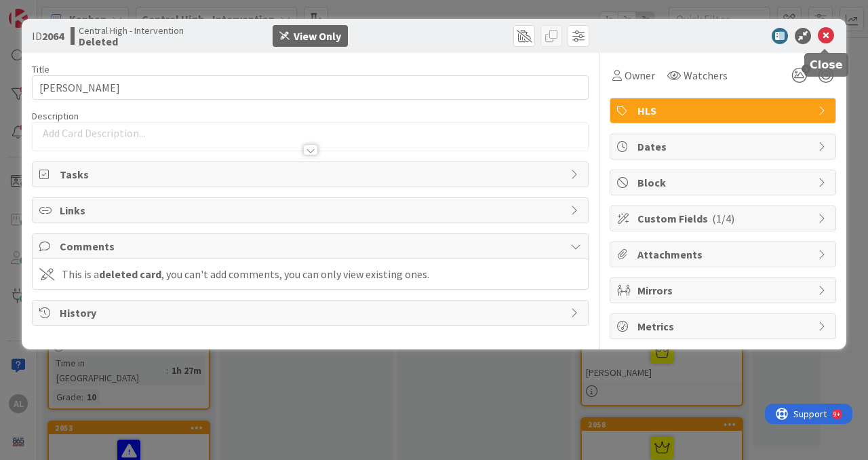 This screenshot has height=460, width=868. Describe the element at coordinates (724, 290) in the screenshot. I see `span: Mirrors` at that location.